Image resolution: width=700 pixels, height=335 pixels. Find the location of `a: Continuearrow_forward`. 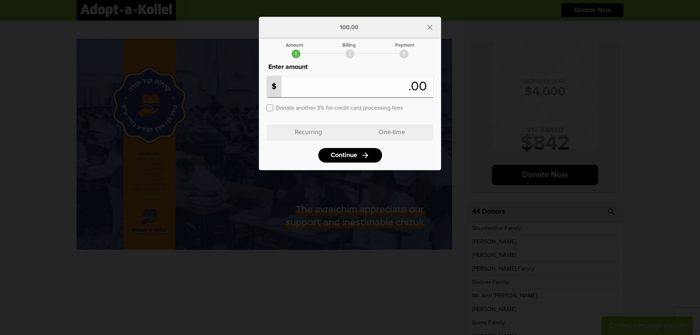

a: Continuearrow_forward is located at coordinates (350, 155).